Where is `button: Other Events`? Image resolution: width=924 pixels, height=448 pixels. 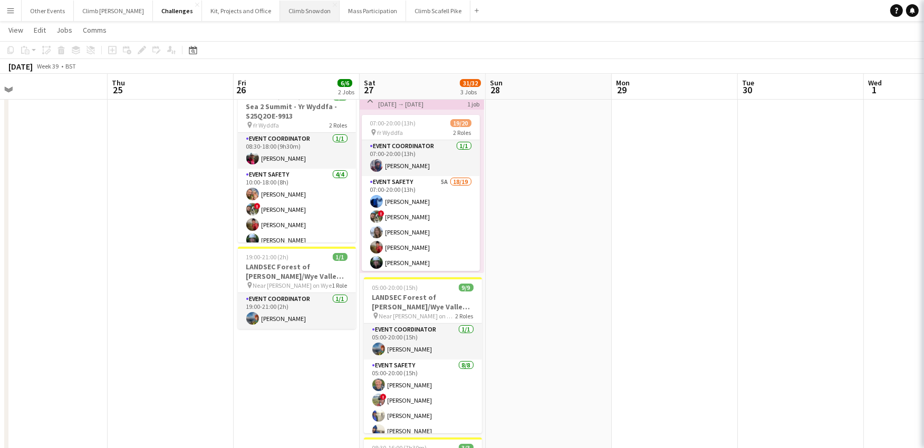
button: Other Events is located at coordinates (47, 11).